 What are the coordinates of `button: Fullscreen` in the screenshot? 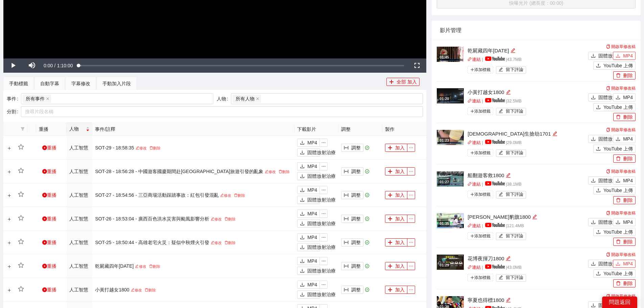 It's located at (417, 65).